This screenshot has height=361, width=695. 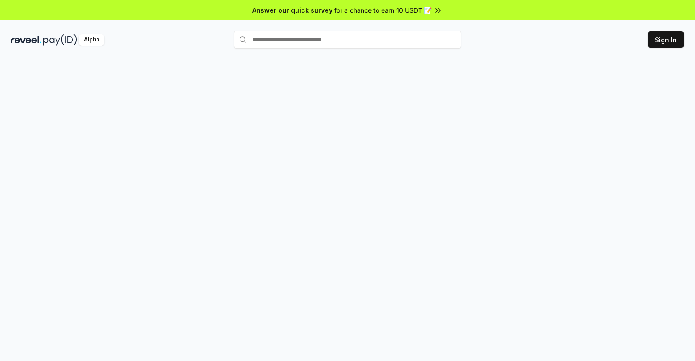 What do you see at coordinates (666, 40) in the screenshot?
I see `button: Sign In` at bounding box center [666, 40].